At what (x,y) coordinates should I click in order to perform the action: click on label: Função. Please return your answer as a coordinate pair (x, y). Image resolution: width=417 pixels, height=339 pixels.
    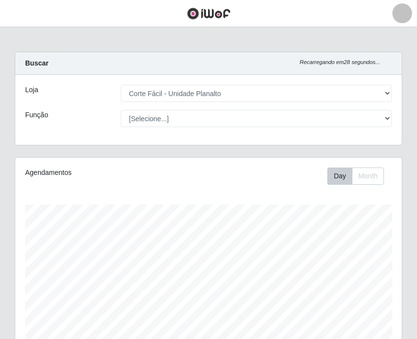
    Looking at the image, I should click on (37, 115).